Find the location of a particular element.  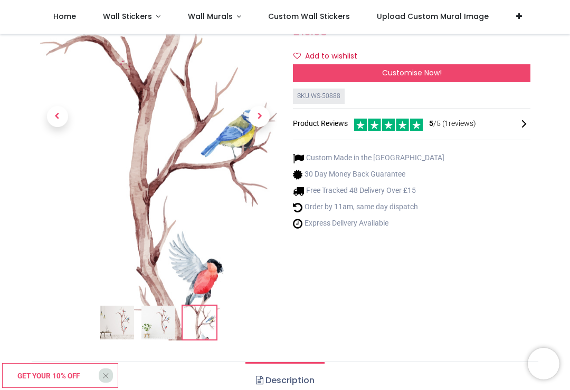

li: Free Tracked 48 Delivery Over £15 is located at coordinates (368, 191).